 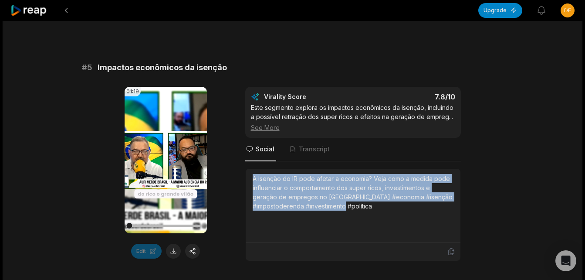 I want to click on span: Impactos econômicos da isenção, so click(x=162, y=68).